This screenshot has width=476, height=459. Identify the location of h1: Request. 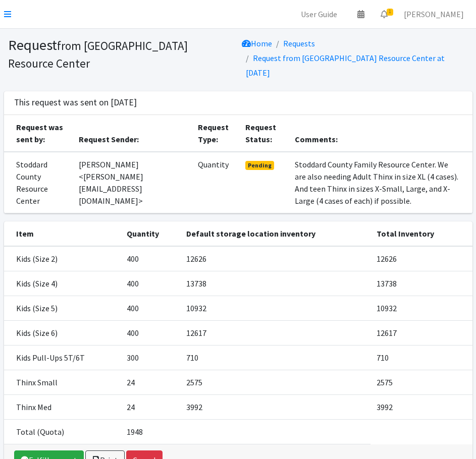
(121, 54).